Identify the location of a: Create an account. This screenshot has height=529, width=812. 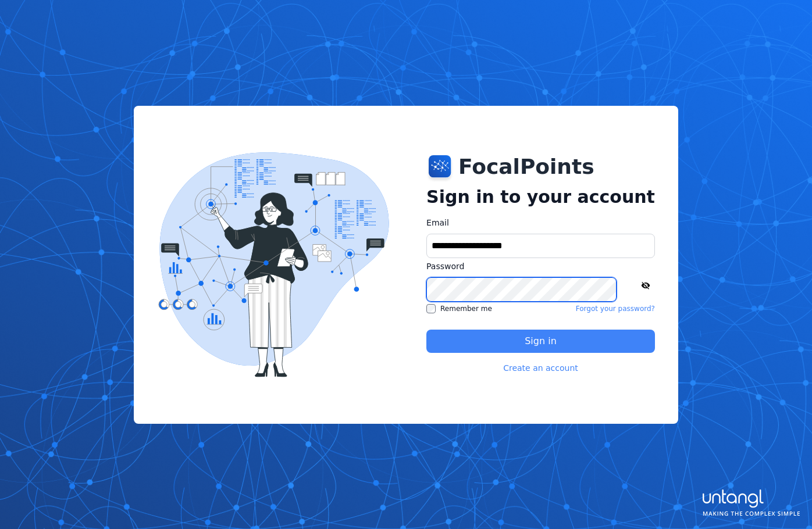
(540, 368).